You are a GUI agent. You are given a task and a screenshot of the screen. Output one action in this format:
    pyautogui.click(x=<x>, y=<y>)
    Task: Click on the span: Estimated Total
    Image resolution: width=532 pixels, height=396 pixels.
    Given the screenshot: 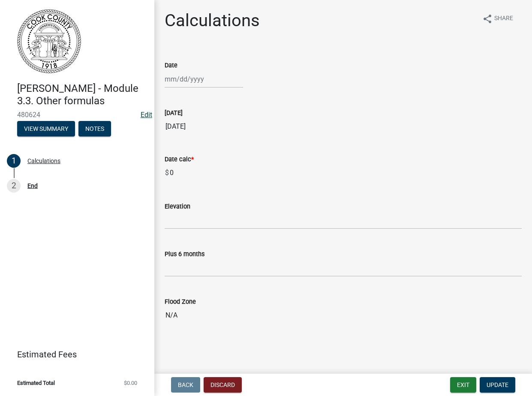 What is the action you would take?
    pyautogui.click(x=36, y=382)
    